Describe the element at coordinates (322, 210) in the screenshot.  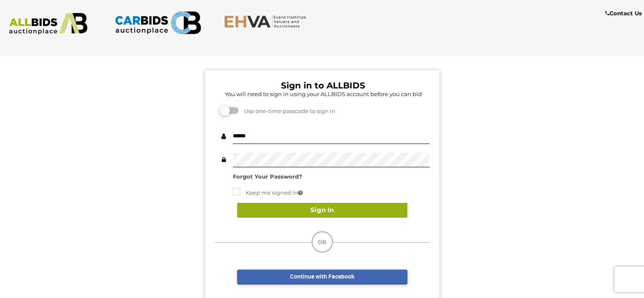
I see `button: Sign In` at that location.